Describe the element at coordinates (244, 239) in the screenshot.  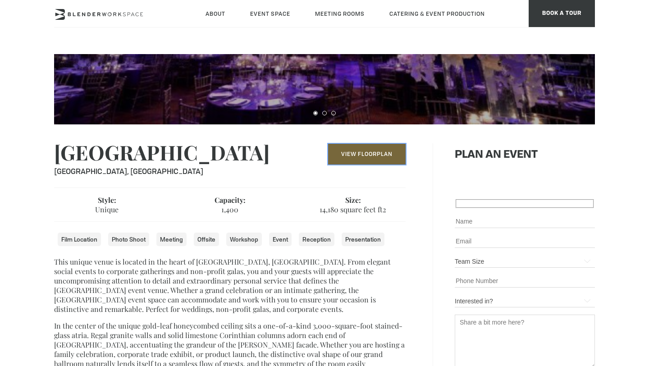
I see `li: Workshop` at that location.